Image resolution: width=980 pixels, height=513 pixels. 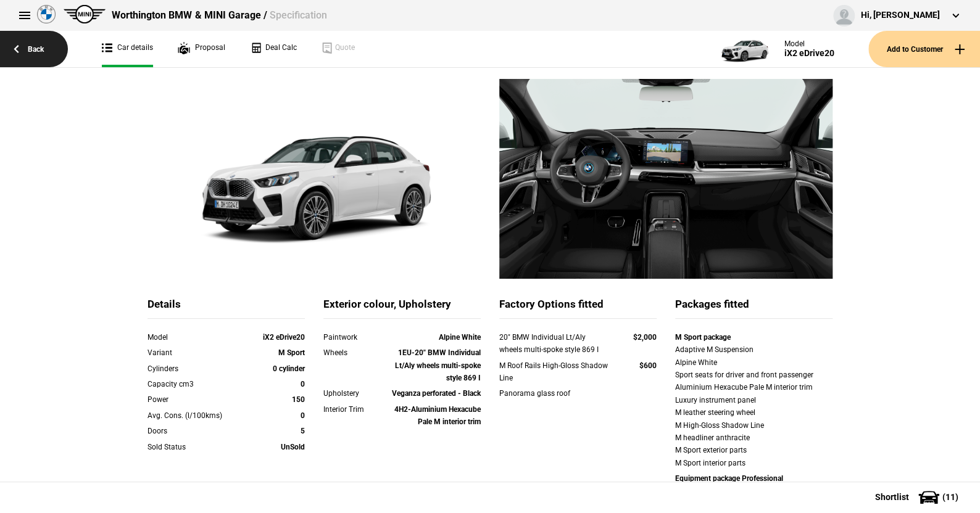 I want to click on div: iX2 eDrive20, so click(x=809, y=53).